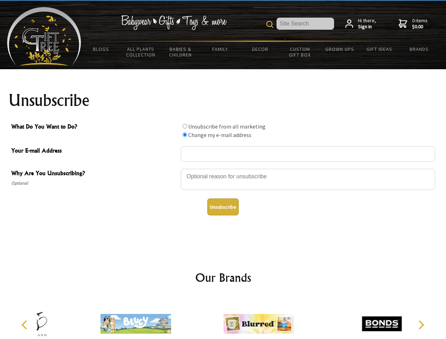 The width and height of the screenshot is (446, 339). I want to click on span: Hi there,, so click(367, 24).